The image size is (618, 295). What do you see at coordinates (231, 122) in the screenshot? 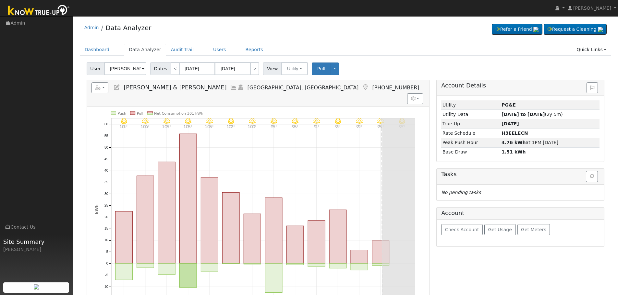
I see `i: 8/12 - Clear` at bounding box center [231, 122].